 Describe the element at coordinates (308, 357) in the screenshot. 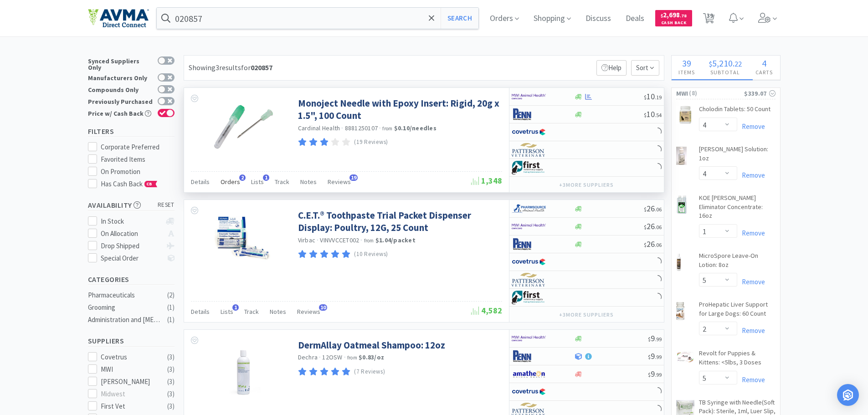

I see `a: Dechra` at that location.